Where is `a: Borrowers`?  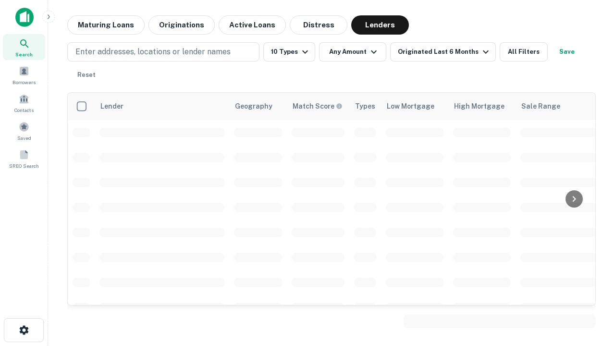
a: Borrowers is located at coordinates (24, 75).